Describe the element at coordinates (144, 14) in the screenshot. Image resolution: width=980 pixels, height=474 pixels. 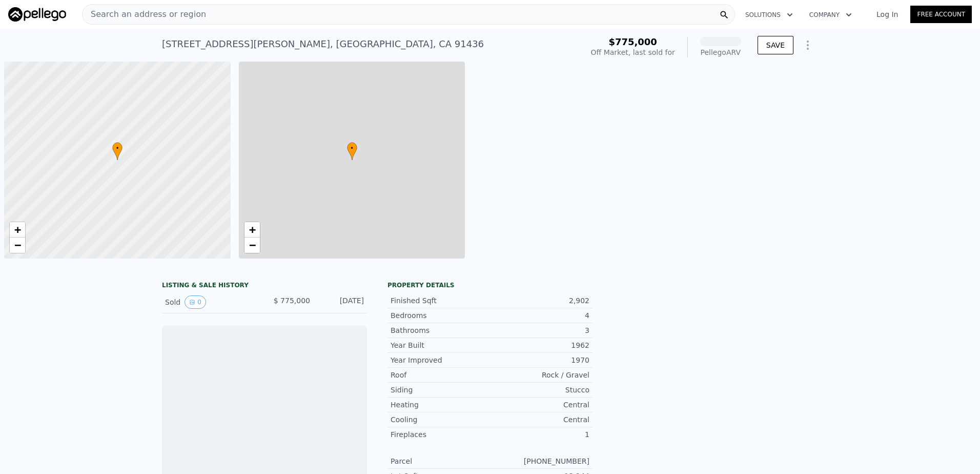
I see `span: Search an address or region` at that location.